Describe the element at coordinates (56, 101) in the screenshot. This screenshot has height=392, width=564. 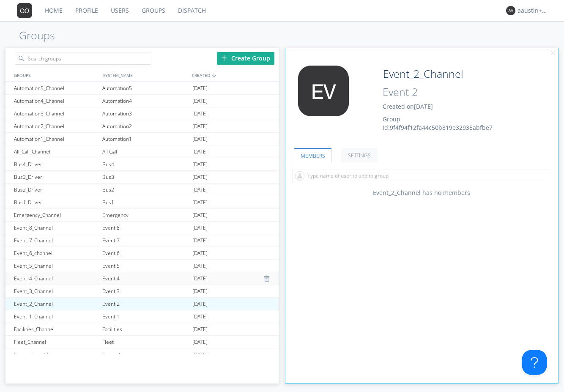
I see `div: Automation4_Channel` at that location.